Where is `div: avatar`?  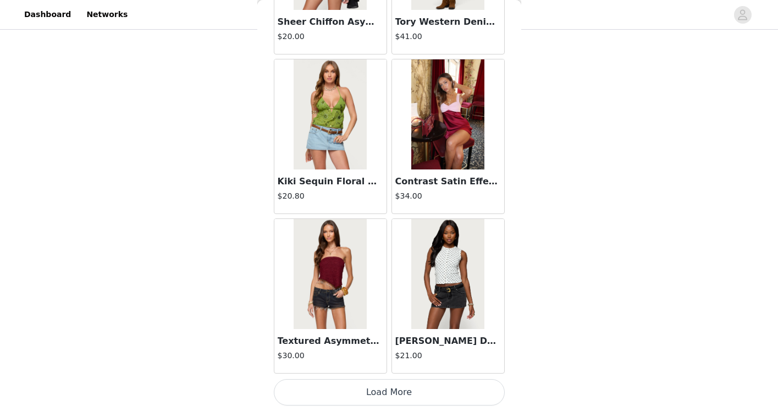 div: avatar is located at coordinates (742, 15).